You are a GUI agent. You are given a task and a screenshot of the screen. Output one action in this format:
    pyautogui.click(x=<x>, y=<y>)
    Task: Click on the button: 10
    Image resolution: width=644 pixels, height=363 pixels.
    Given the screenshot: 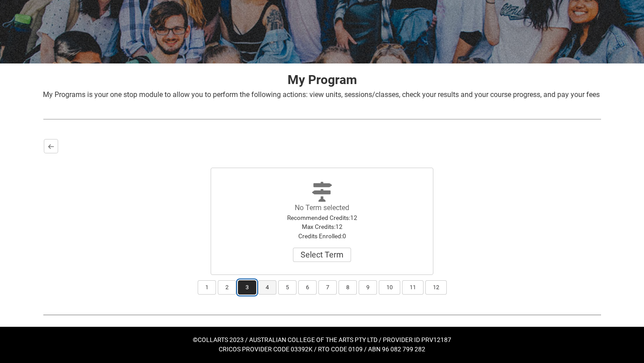 What is the action you would take?
    pyautogui.click(x=389, y=288)
    